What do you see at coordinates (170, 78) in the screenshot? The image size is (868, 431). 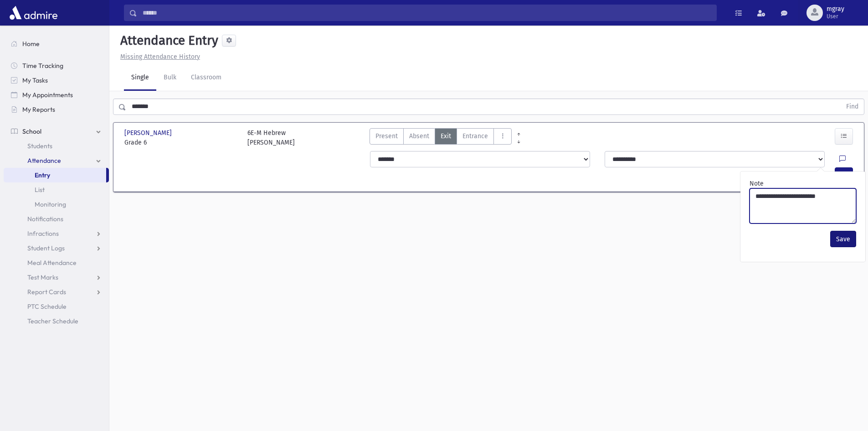 I see `a: Bulk` at bounding box center [170, 78].